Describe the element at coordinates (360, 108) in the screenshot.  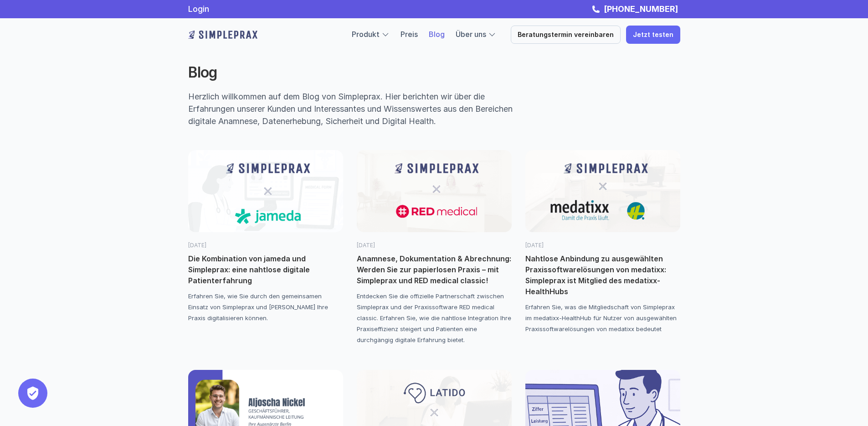
I see `p: Herzlich willkommen auf dem Blog von Simpleprax. Hier berichten wir über die Erfahrungen unserer ...` at that location.